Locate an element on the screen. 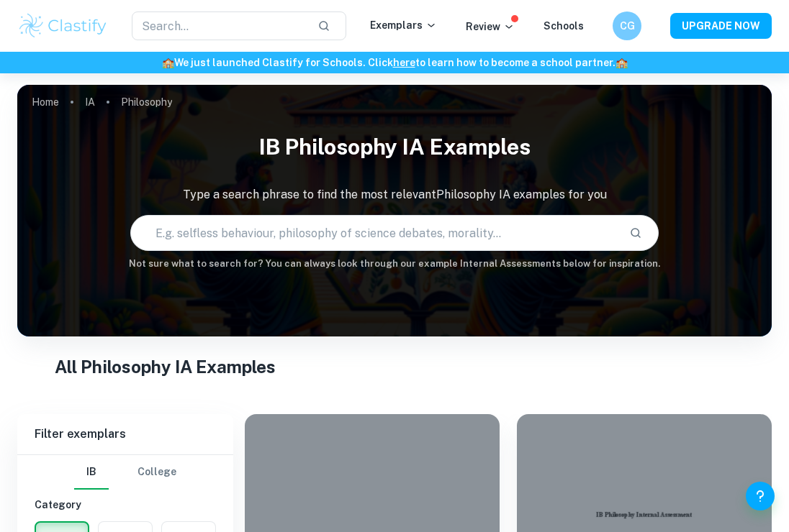  button: Help and Feedback is located at coordinates (760, 496).